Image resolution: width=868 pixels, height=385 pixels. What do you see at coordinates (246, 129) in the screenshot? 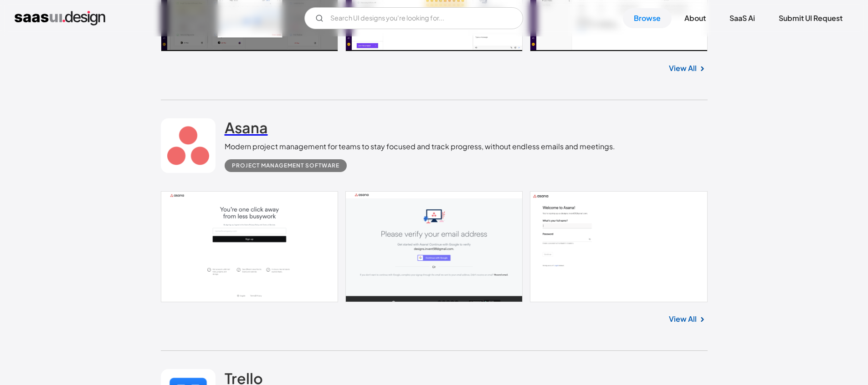
I see `a: Asana` at bounding box center [246, 129].